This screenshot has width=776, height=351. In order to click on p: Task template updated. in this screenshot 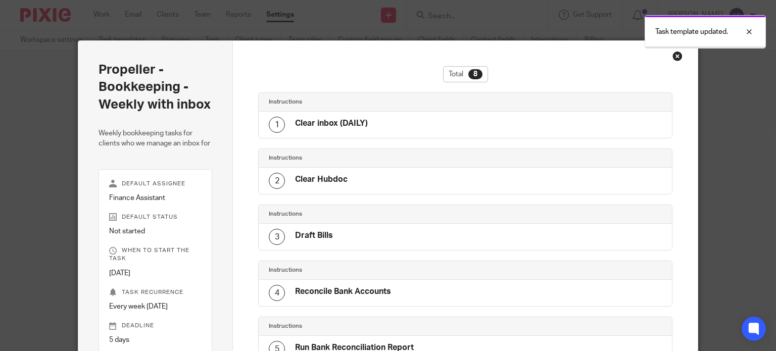, I will do `click(692, 32)`.